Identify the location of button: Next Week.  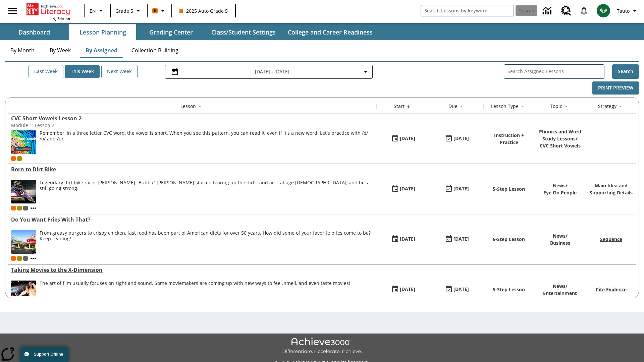
(120, 71).